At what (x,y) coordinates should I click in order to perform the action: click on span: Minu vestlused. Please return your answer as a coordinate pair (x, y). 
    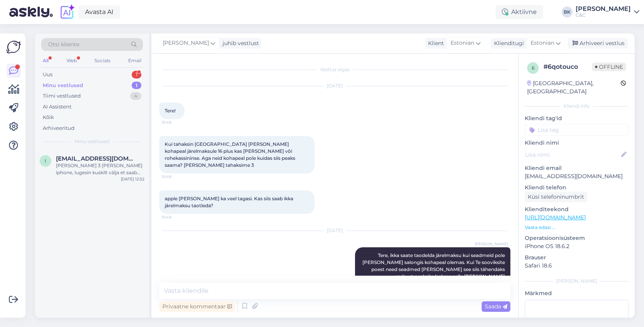
    Looking at the image, I should click on (92, 142).